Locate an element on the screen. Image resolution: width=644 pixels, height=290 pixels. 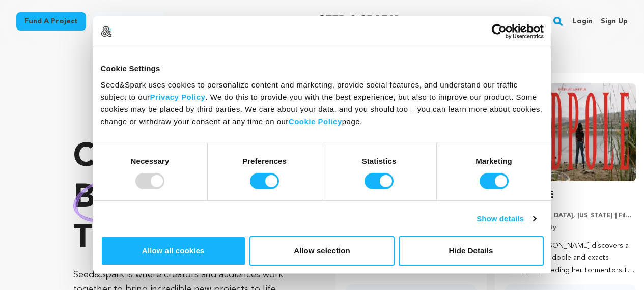
strong: Preferences is located at coordinates (264, 160).